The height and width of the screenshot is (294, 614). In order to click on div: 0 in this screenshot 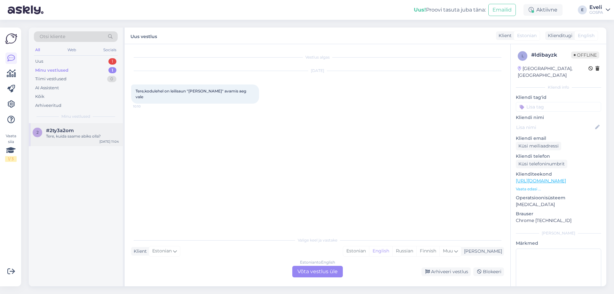, I will do `click(112, 79)`.